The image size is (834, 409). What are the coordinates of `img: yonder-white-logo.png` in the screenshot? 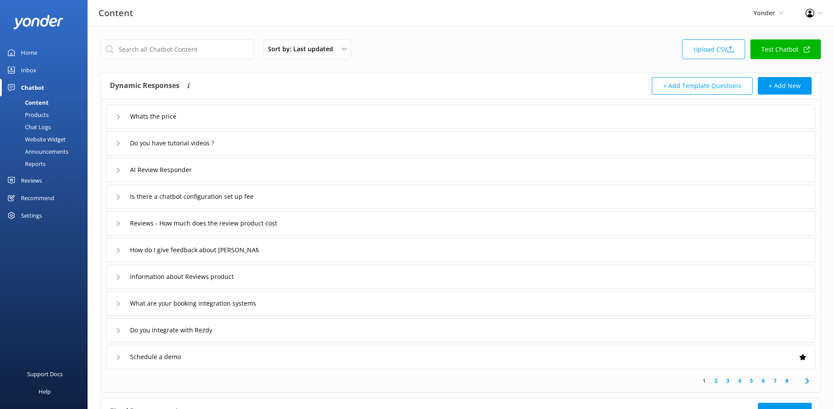 It's located at (38, 22).